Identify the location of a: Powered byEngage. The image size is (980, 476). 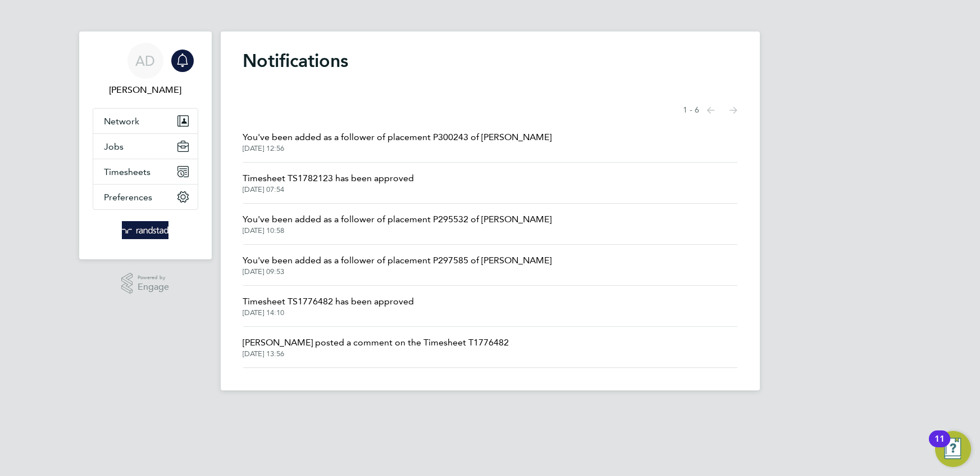
(145, 283).